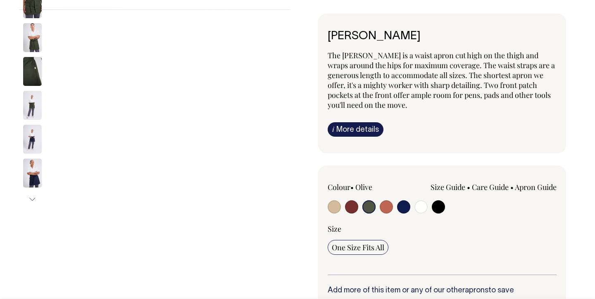  Describe the element at coordinates (333, 129) in the screenshot. I see `span: i` at that location.